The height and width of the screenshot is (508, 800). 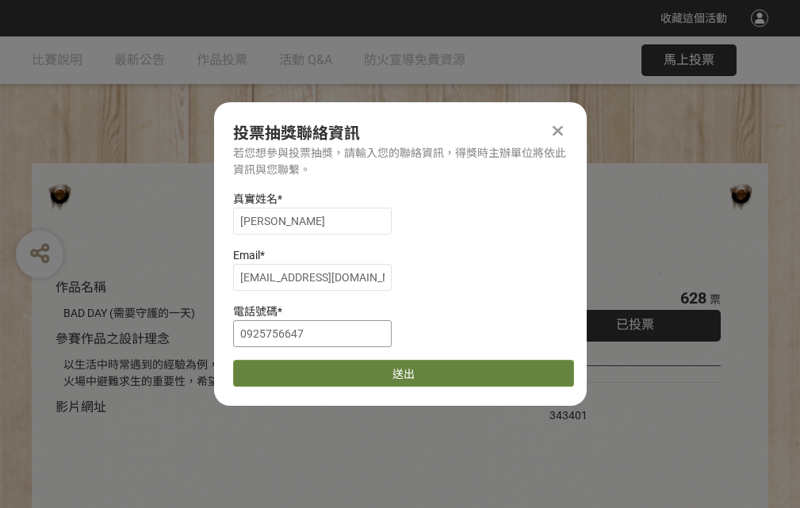 I want to click on a: 比賽說明, so click(x=57, y=60).